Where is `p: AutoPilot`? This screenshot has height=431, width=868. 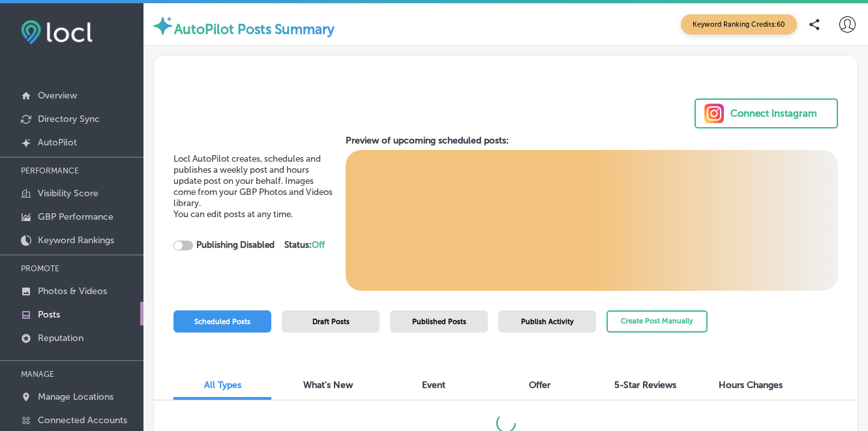 p: AutoPilot is located at coordinates (57, 142).